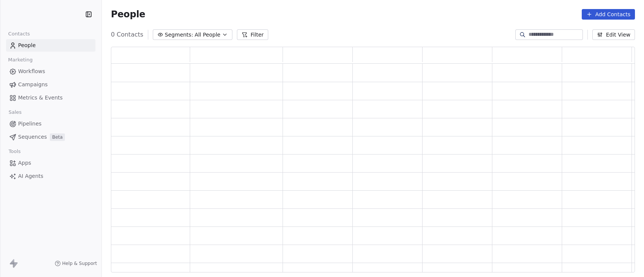 This screenshot has width=644, height=277. What do you see at coordinates (253, 35) in the screenshot?
I see `button: Filter` at bounding box center [253, 35].